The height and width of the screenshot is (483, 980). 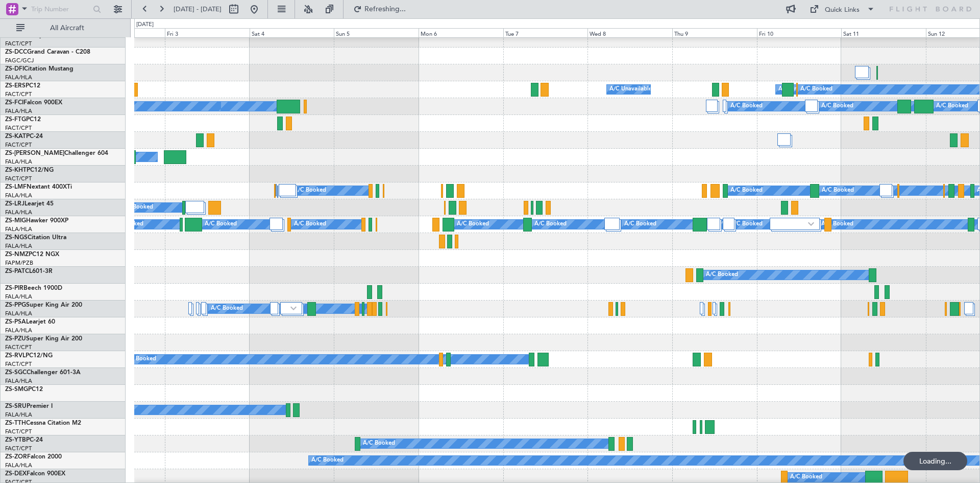 I want to click on span: ZS-KAT, so click(x=16, y=136).